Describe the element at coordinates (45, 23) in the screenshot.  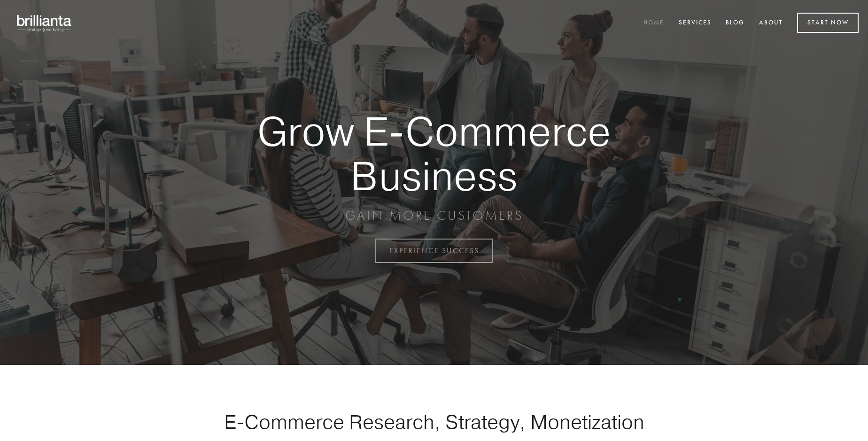
I see `img: brillianta - research, strategy, marketing` at that location.